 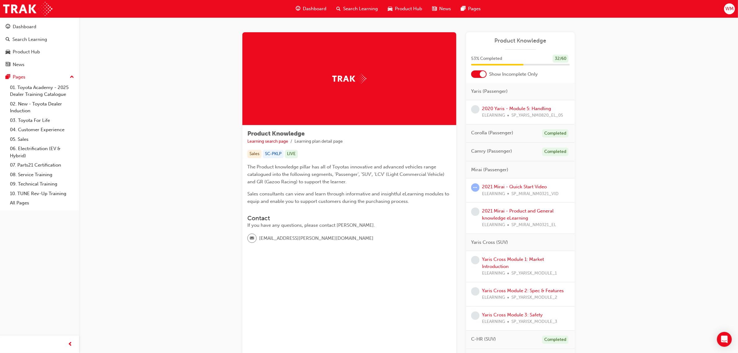 What do you see at coordinates (445, 9) in the screenshot?
I see `span: News` at bounding box center [445, 9].